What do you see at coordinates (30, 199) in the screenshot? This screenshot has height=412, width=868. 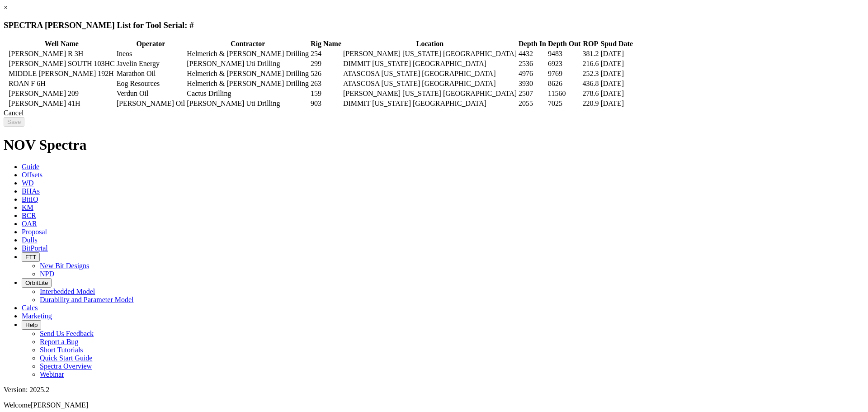 I see `span: BitIQ` at bounding box center [30, 199].